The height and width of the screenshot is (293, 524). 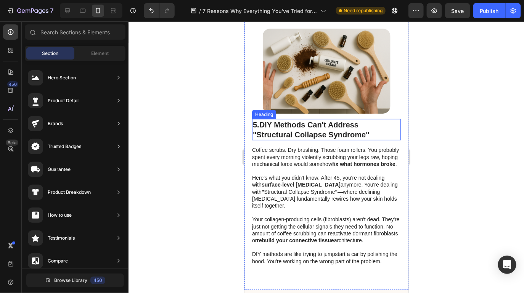 What do you see at coordinates (119, 143) in the screenshot?
I see `strong: fix what hormones broke` at bounding box center [119, 143].